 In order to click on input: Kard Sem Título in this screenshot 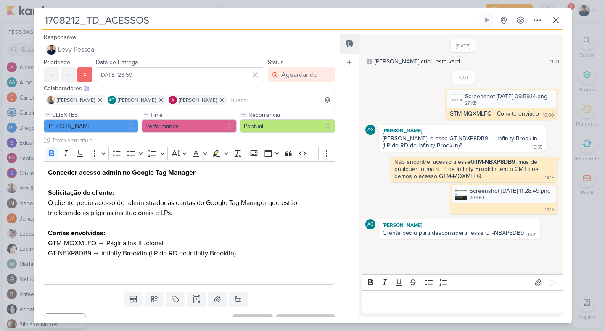, I will do `click(260, 20)`.